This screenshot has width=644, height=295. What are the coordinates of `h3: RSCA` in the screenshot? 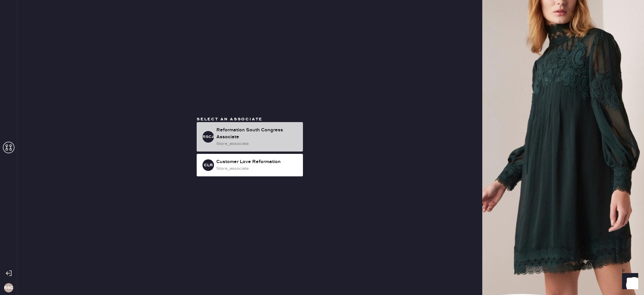 It's located at (208, 137).